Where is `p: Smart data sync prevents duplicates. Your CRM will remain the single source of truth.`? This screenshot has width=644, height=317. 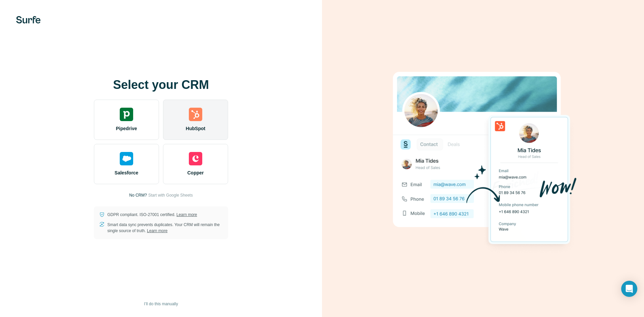
p: Smart data sync prevents duplicates. Your CRM will remain the single source of truth. is located at coordinates (165, 228).